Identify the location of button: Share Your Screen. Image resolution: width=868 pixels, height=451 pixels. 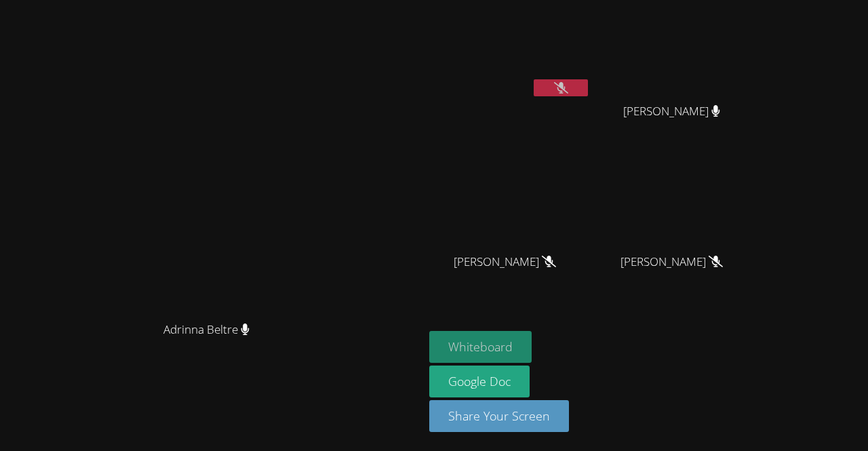
(499, 415).